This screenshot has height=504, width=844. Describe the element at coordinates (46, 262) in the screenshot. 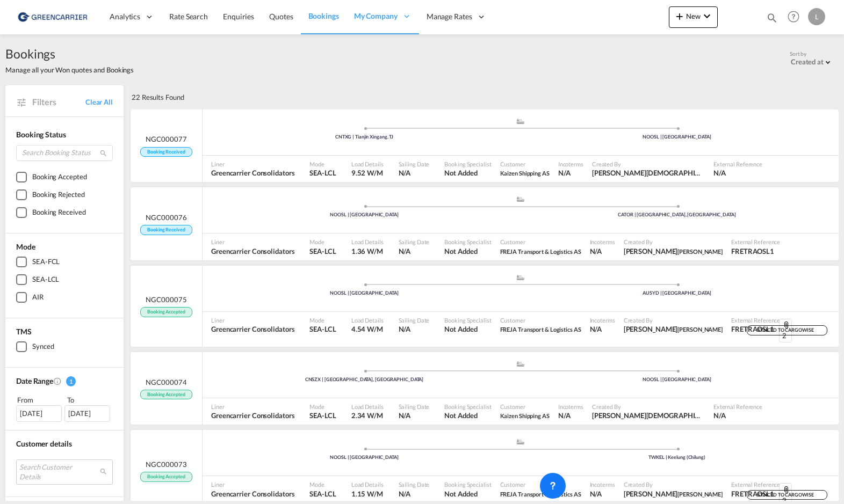

I see `div: SEA-FCL` at that location.